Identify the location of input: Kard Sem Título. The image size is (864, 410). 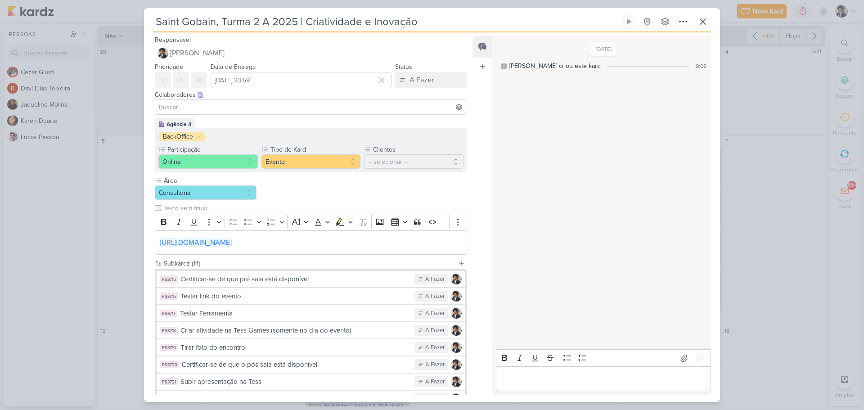
(386, 22).